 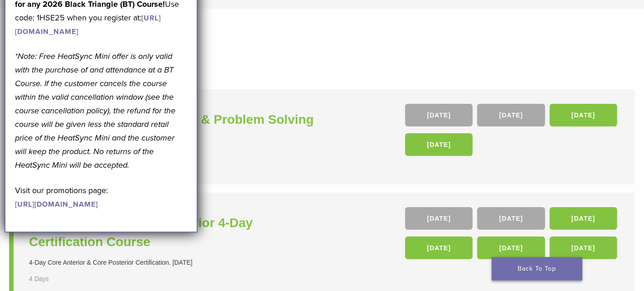 I want to click on a: Back To Top, so click(x=537, y=269).